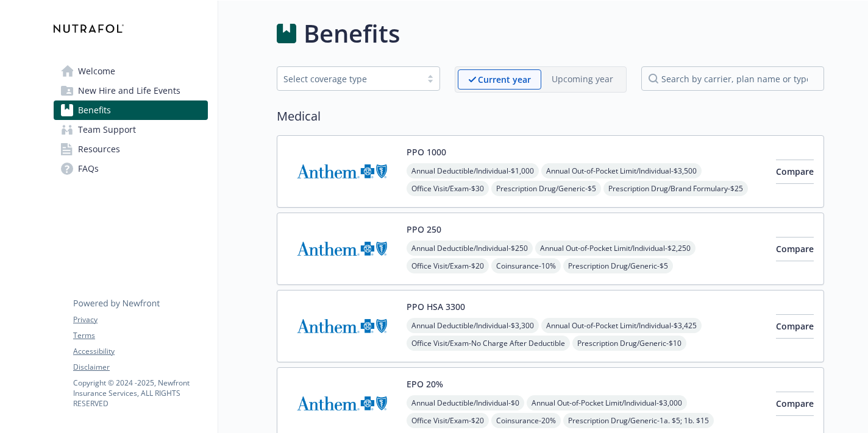  What do you see at coordinates (140, 320) in the screenshot?
I see `a: Privacy` at bounding box center [140, 320].